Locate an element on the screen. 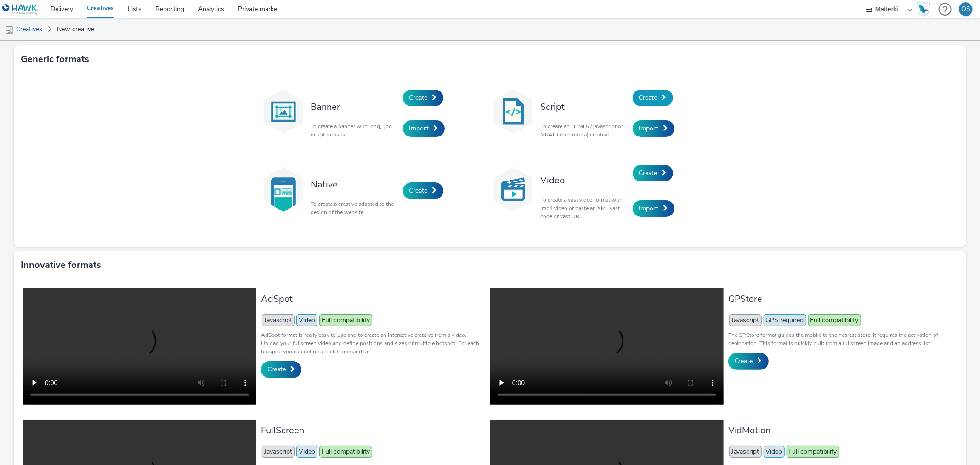 The width and height of the screenshot is (980, 465). h3: FullScreen is located at coordinates (373, 430).